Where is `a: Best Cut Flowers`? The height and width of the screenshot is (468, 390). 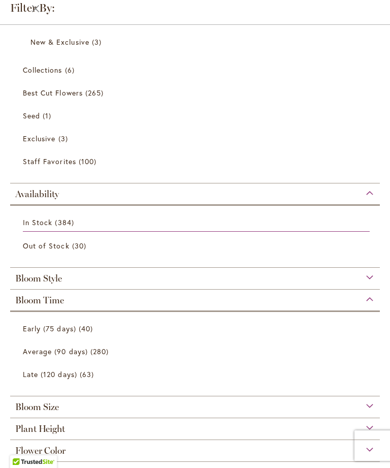
a: Best Cut Flowers is located at coordinates (196, 92).